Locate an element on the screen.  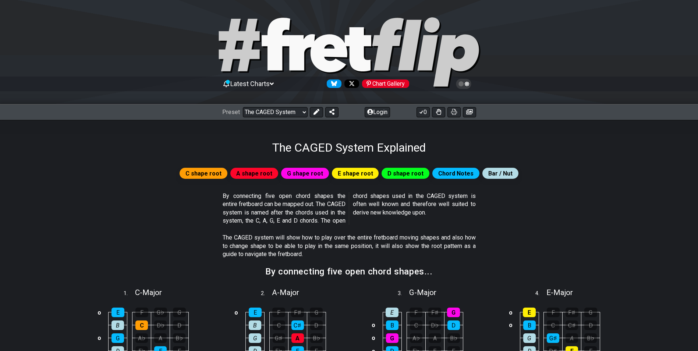
span: A - Major is located at coordinates (285, 292).